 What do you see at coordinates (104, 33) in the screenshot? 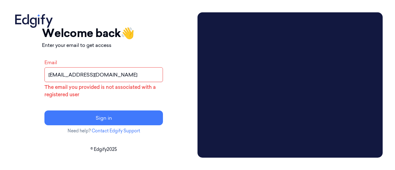
I see `h1: Welcome back 👋` at bounding box center [104, 33].